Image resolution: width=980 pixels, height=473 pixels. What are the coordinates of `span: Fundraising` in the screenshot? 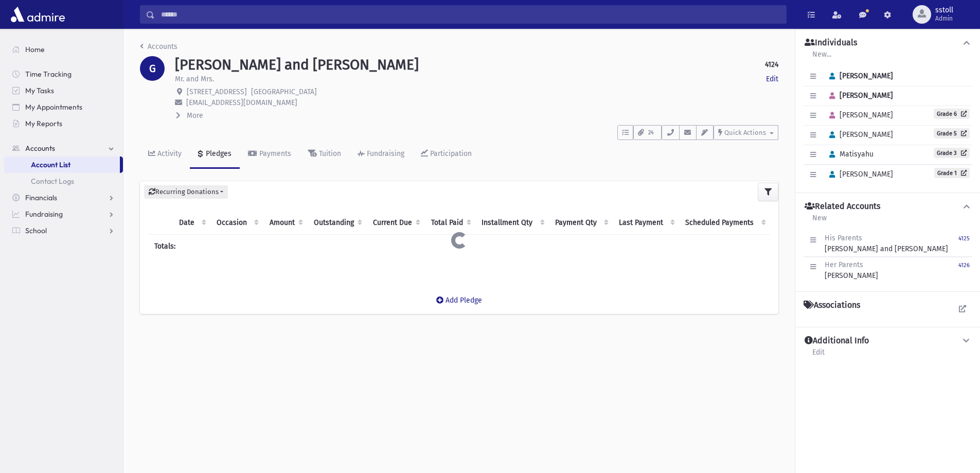 It's located at (44, 214).